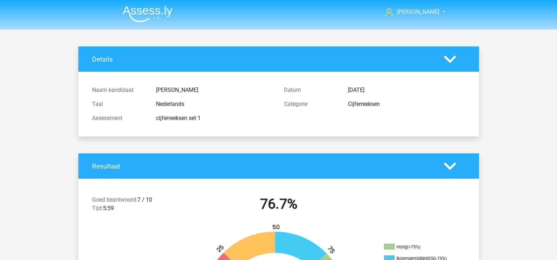 This screenshot has height=260, width=557. I want to click on div: Cijferreeksen, so click(407, 104).